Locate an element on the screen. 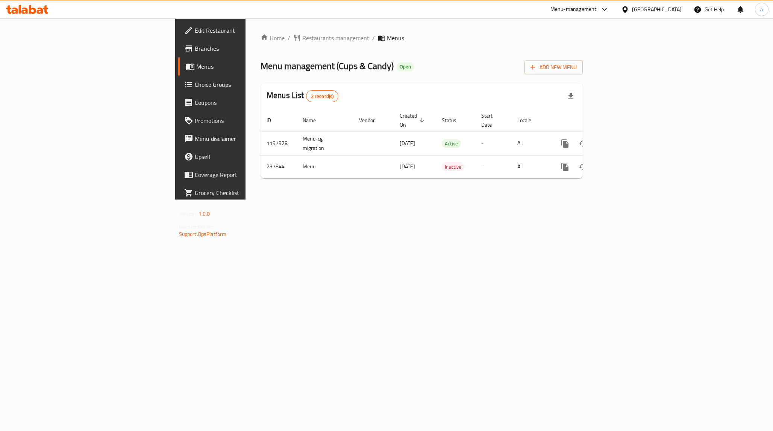  table: enhanced table is located at coordinates (448, 144).